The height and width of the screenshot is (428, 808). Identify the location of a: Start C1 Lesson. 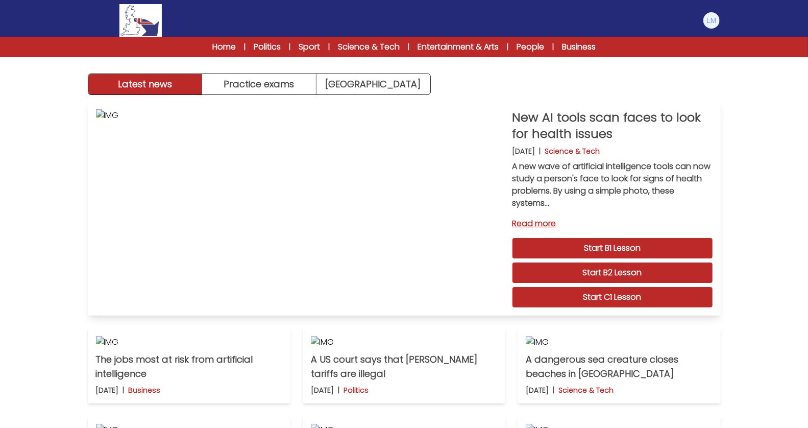
(613, 297).